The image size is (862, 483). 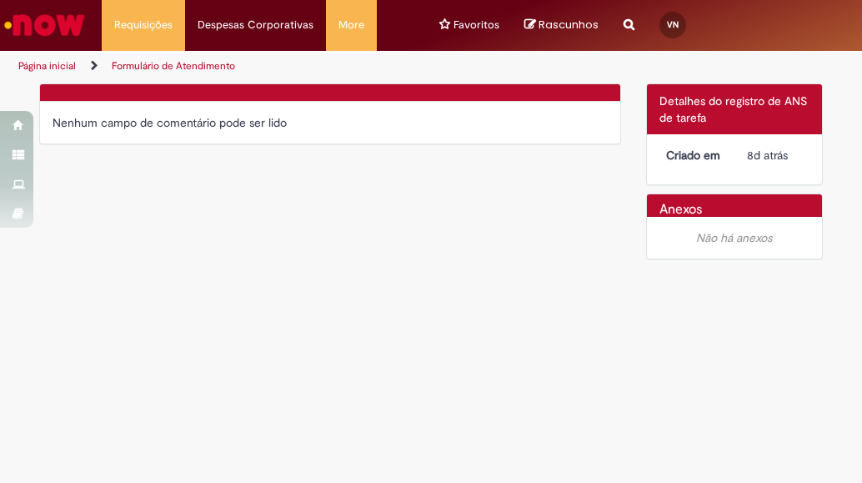 I want to click on span: Despesas Corporativas, so click(x=255, y=25).